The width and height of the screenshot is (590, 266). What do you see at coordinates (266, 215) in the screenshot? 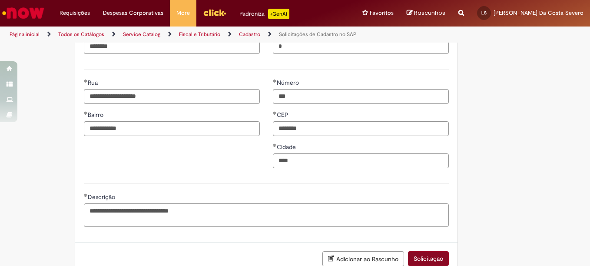
I see `textarea: Descrição` at bounding box center [266, 215].